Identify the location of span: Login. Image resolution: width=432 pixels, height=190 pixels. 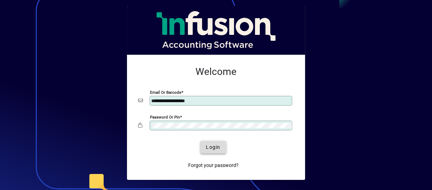
(213, 147).